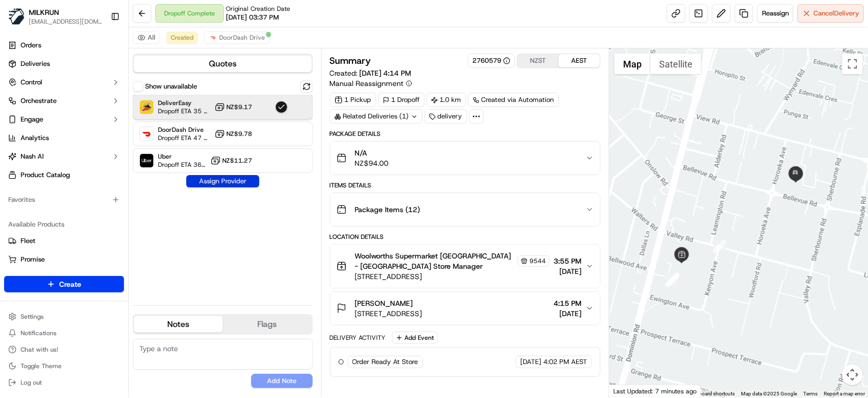 This screenshot has height=398, width=868. Describe the element at coordinates (64, 259) in the screenshot. I see `a: Promise` at that location.